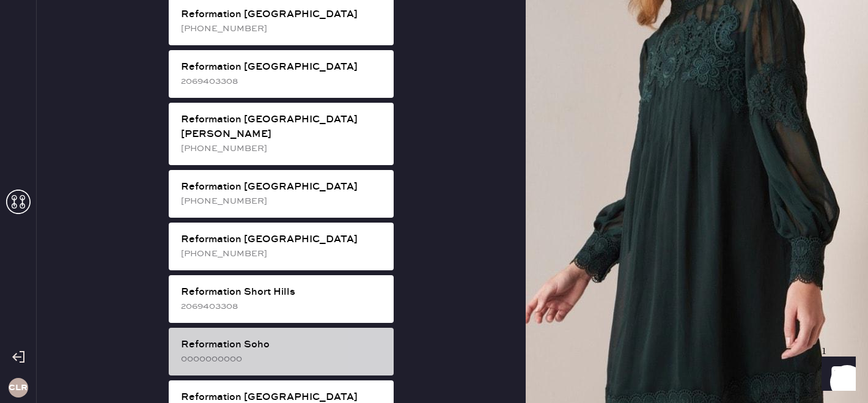 This screenshot has height=403, width=868. Describe the element at coordinates (75, 207) in the screenshot. I see `th: ID` at that location.